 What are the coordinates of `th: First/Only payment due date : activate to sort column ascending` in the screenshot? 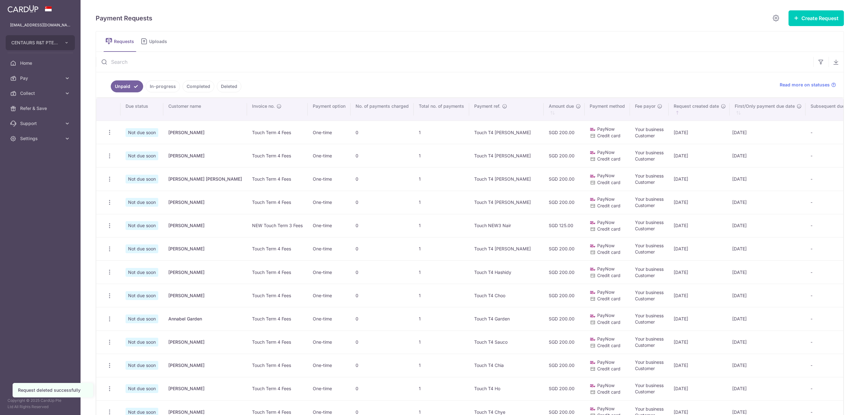 It's located at (767, 109).